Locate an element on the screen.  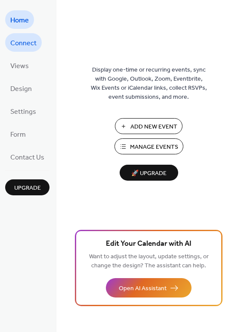
a: Settings is located at coordinates (23, 111).